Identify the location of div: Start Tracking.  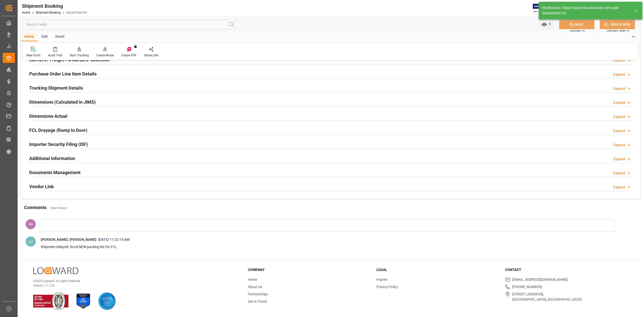
(79, 55).